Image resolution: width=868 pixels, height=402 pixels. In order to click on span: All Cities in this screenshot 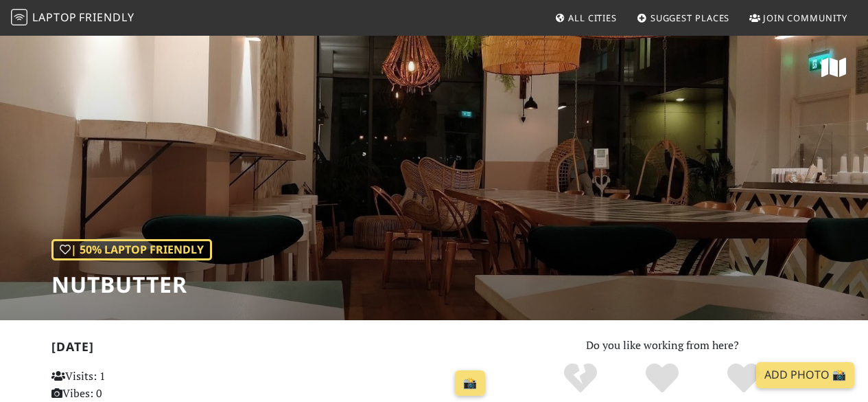, I will do `click(592, 18)`.